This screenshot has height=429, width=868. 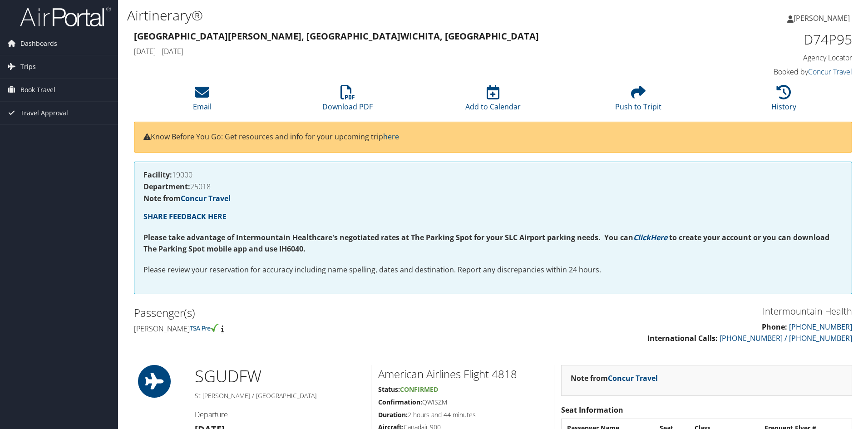 I want to click on img: airportal-logo.png, so click(x=65, y=16).